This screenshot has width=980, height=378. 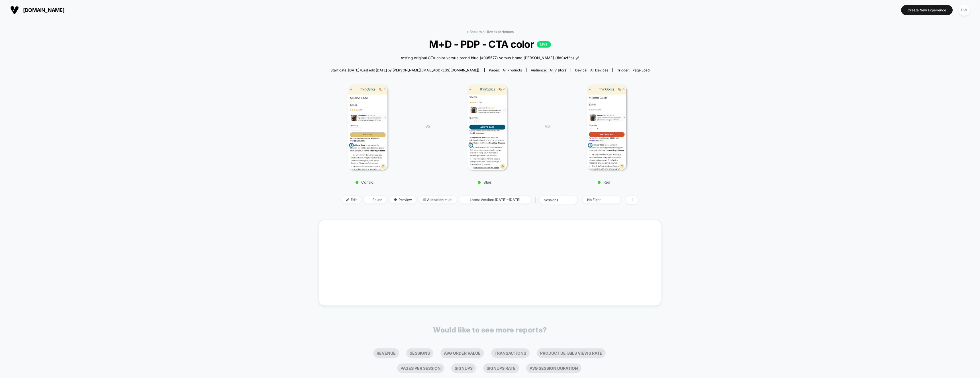 I want to click on span: All Visitors, so click(x=558, y=70).